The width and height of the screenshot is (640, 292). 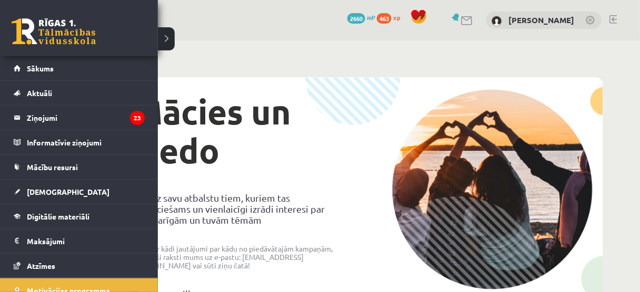 I want to click on p: Sniedz savu atbalstu tiem, kuriem tas nepieciešams un vienlaicīgi izrādi interesi par sev svarīgā..., so click(x=232, y=209).